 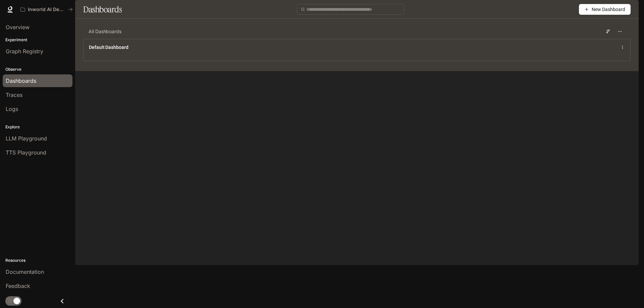 I want to click on p: Inworld AI Demos, so click(x=47, y=9).